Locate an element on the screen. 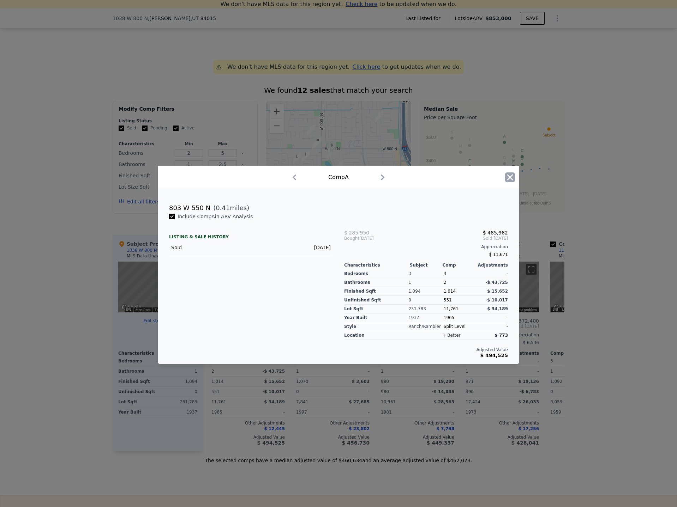 The height and width of the screenshot is (507, 677). div: Style is located at coordinates (376, 327).